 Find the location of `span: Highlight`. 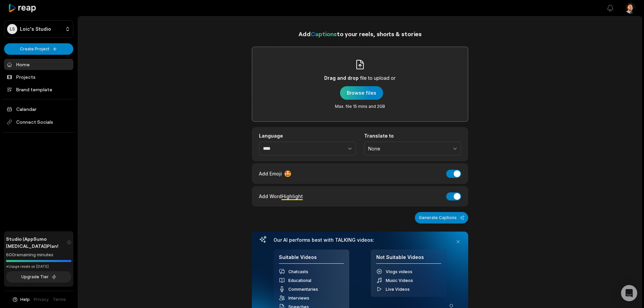

span: Highlight is located at coordinates (292, 196).